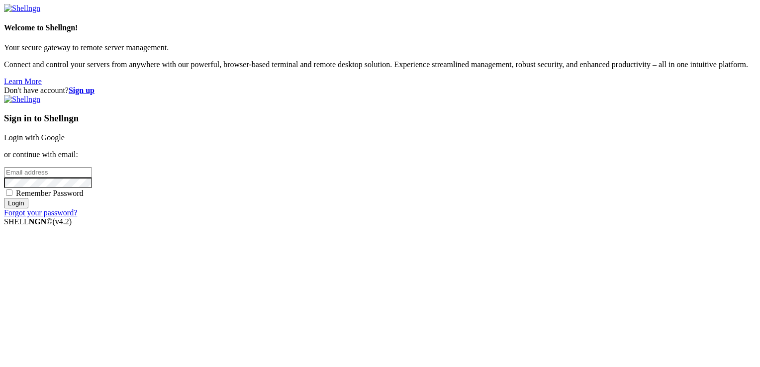 The width and height of the screenshot is (760, 367). What do you see at coordinates (82, 90) in the screenshot?
I see `a: Sign up` at bounding box center [82, 90].